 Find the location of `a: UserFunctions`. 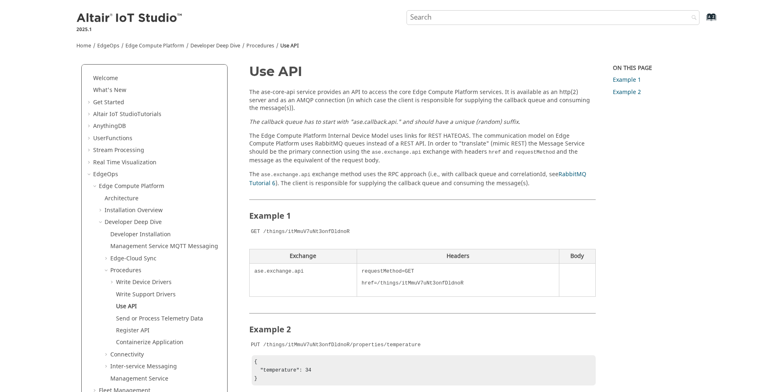

a: UserFunctions is located at coordinates (113, 138).